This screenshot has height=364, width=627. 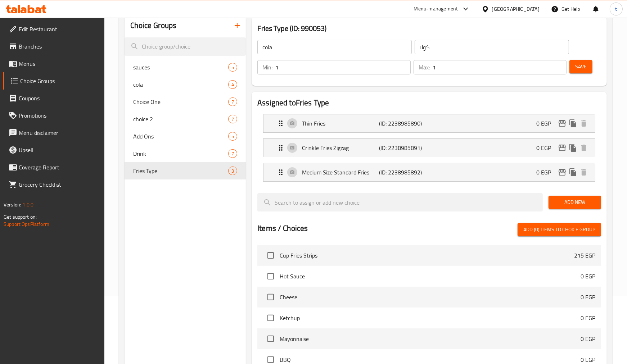 What do you see at coordinates (283, 228) in the screenshot?
I see `h2: Items / Choices` at bounding box center [283, 228].